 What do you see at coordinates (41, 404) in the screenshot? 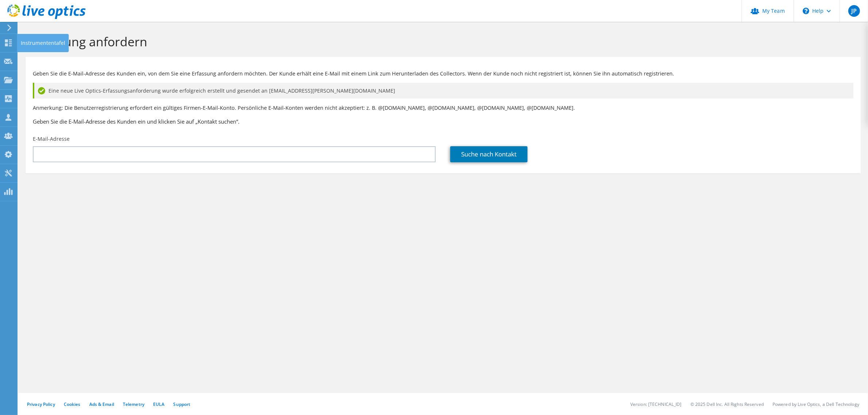
I see `a: Privacy Policy` at bounding box center [41, 404].